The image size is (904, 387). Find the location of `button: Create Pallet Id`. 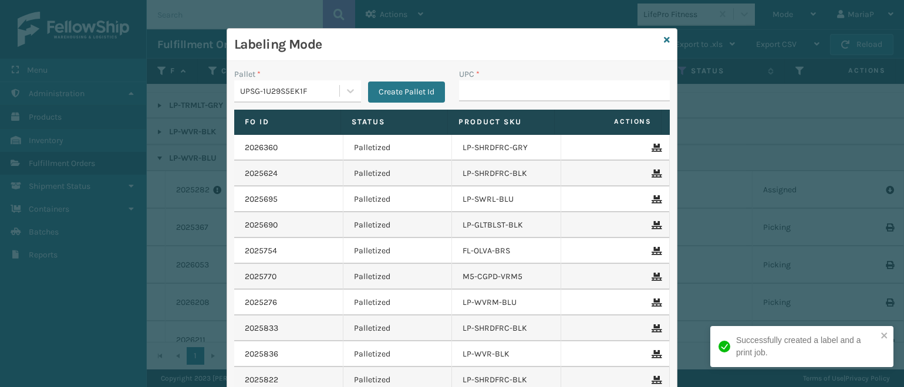

button: Create Pallet Id is located at coordinates (406, 92).